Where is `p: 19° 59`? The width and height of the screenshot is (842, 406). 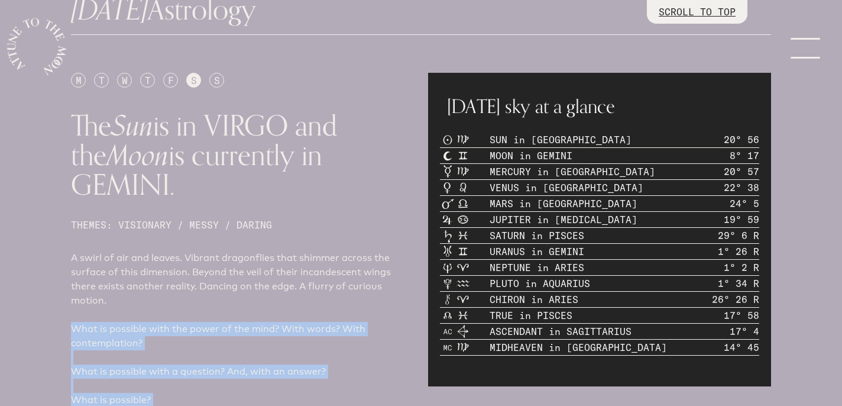
p: 19° 59 is located at coordinates (742, 219).